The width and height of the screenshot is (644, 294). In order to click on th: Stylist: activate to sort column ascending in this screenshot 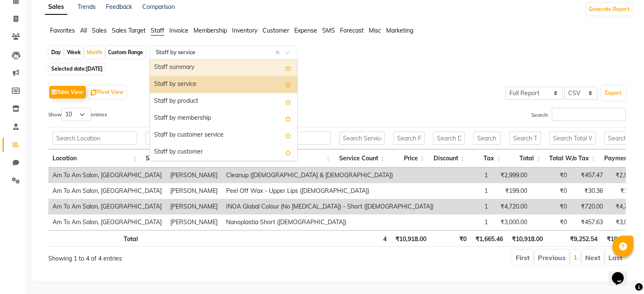, I will do `click(164, 159)`.